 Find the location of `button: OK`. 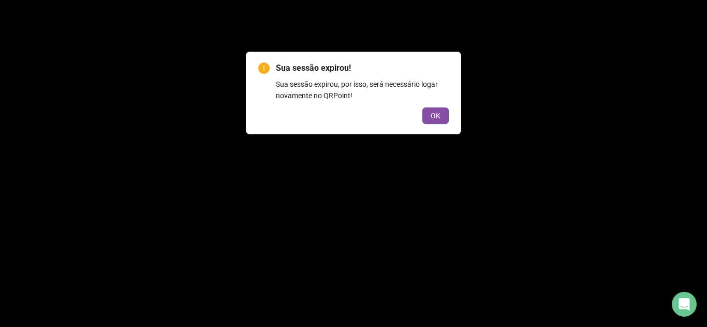

button: OK is located at coordinates (435, 116).